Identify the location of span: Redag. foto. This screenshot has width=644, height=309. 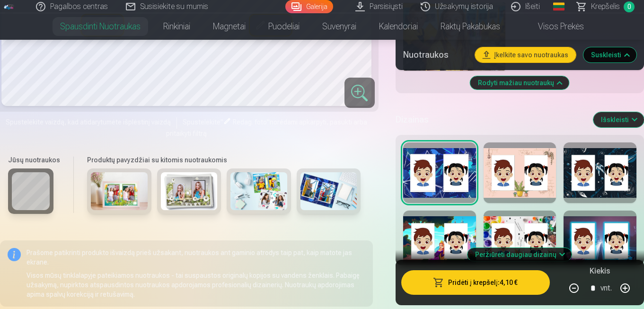
(250, 122).